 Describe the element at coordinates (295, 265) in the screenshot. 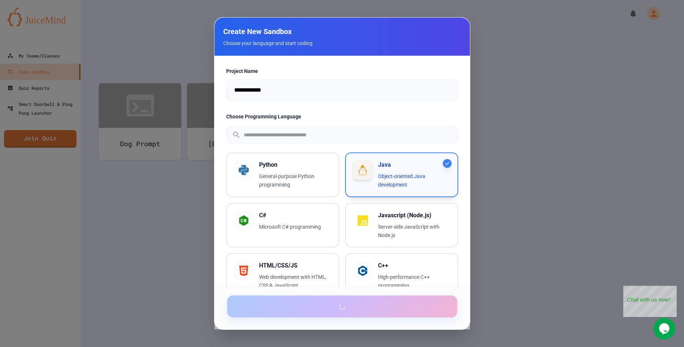

I see `h3: HTML/CSS/JS` at that location.